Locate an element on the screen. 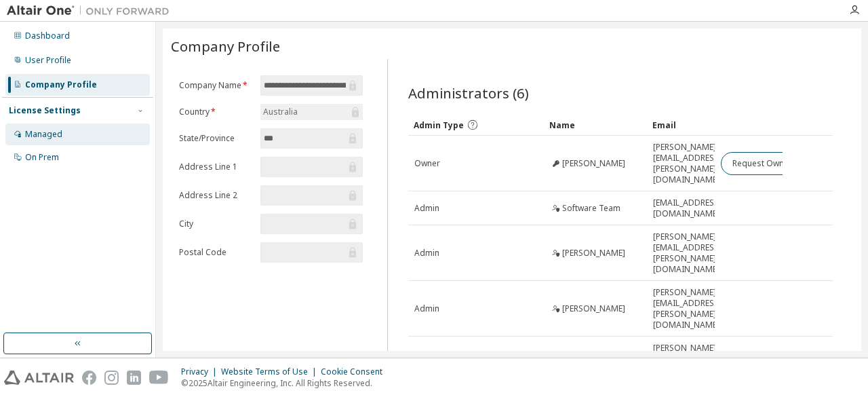 Image resolution: width=868 pixels, height=397 pixels. label: Postal Code is located at coordinates (215, 253).